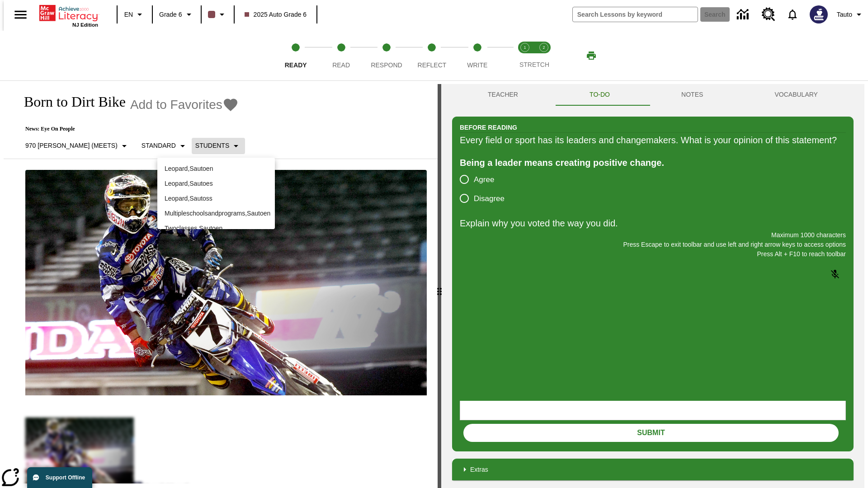 This screenshot has width=868, height=488. I want to click on p: Leopard , Sautoes, so click(216, 183).